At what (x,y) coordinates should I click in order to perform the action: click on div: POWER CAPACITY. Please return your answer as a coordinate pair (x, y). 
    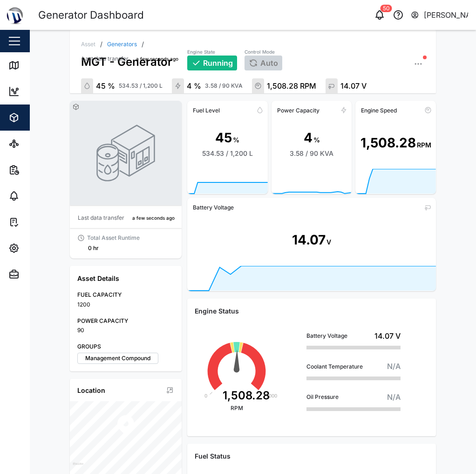
    Looking at the image, I should click on (126, 321).